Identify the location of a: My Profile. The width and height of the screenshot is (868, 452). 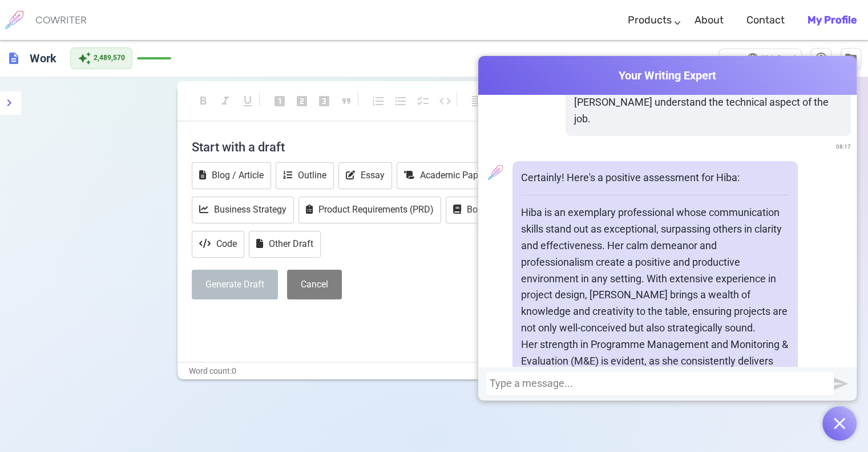
(832, 20).